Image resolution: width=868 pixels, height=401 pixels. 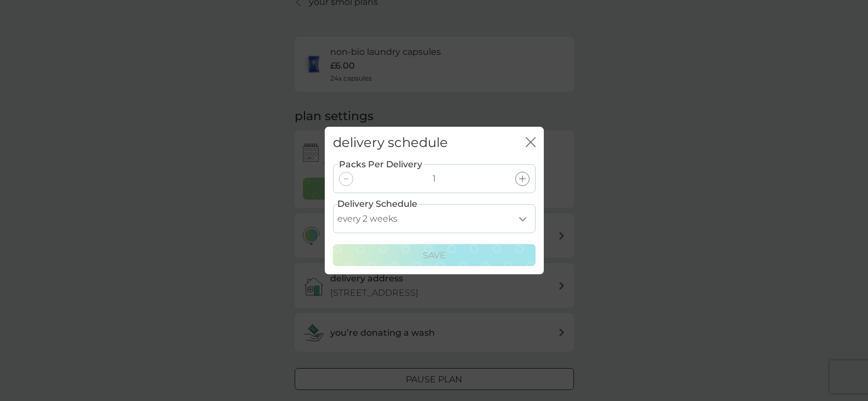 What do you see at coordinates (391, 143) in the screenshot?
I see `h2: delivery schedule` at bounding box center [391, 143].